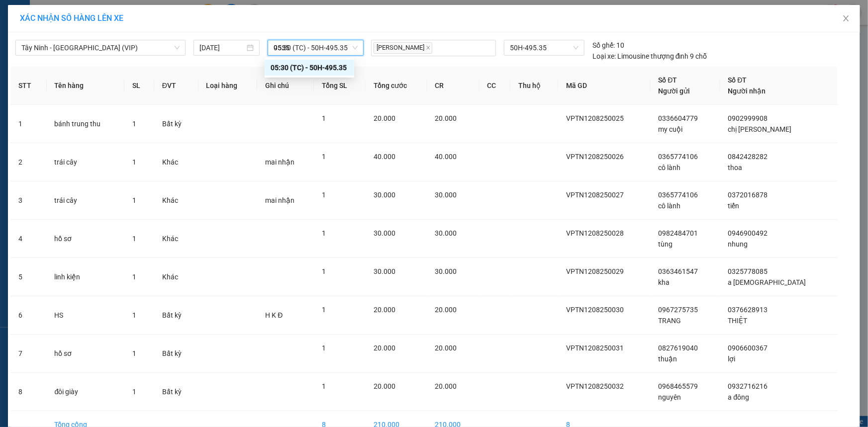  I want to click on span: VPTN1208250030, so click(595, 310).